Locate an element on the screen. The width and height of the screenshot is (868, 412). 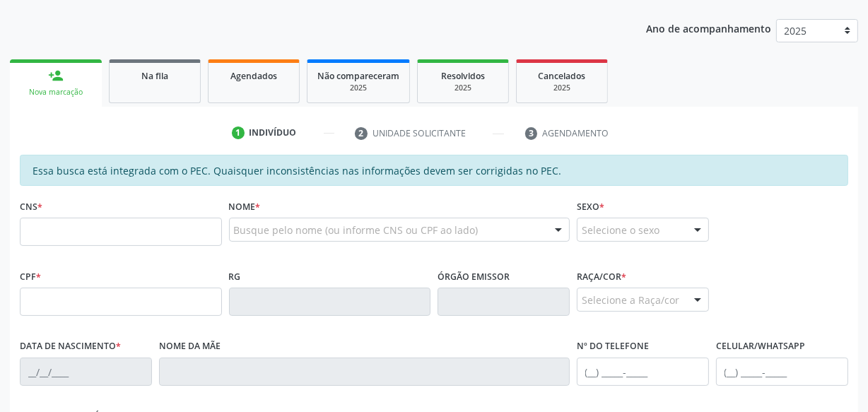
label: Órgão emissor is located at coordinates (474, 276).